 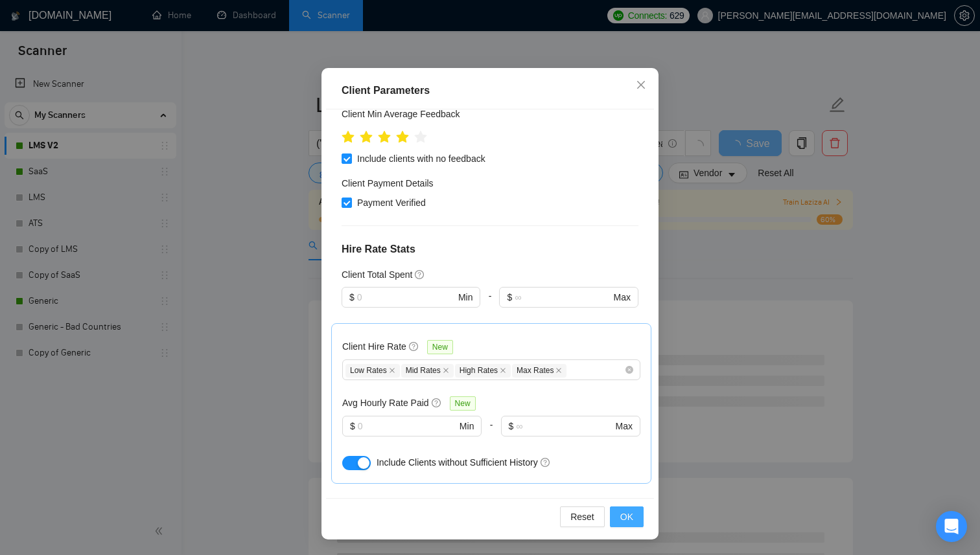 I want to click on div: Open Intercom Messenger, so click(x=951, y=527).